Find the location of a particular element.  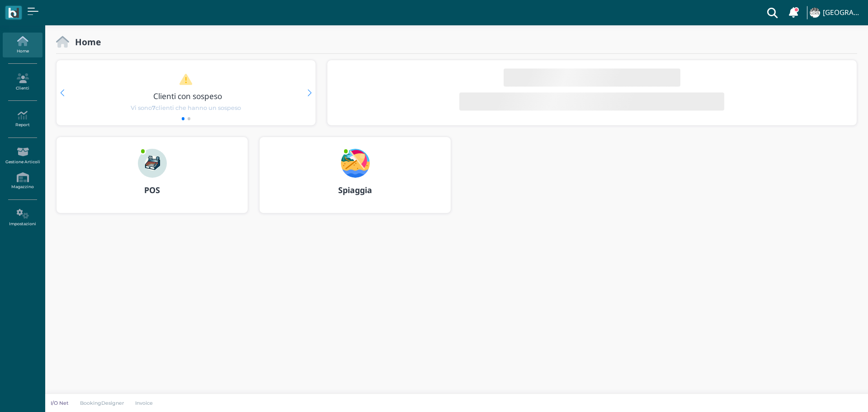

a: ... Spiaggia is located at coordinates (355, 180).